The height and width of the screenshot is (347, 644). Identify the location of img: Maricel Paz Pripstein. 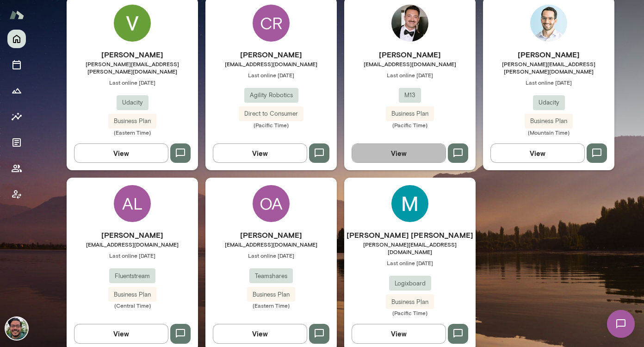
(410, 204).